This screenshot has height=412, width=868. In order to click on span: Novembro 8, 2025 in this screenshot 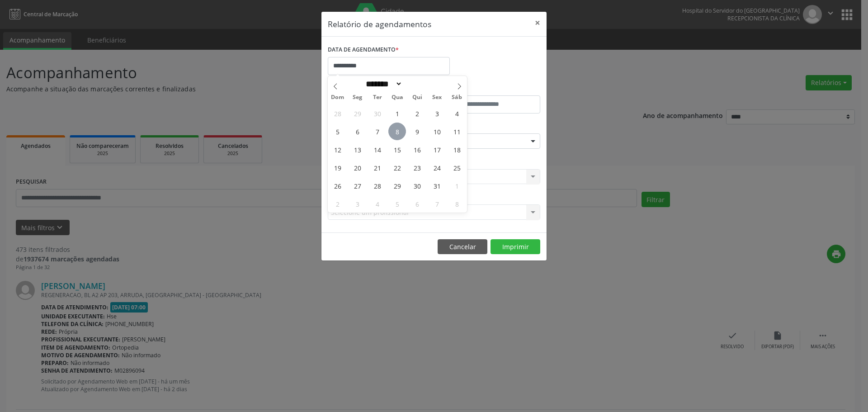, I will do `click(456, 204)`.